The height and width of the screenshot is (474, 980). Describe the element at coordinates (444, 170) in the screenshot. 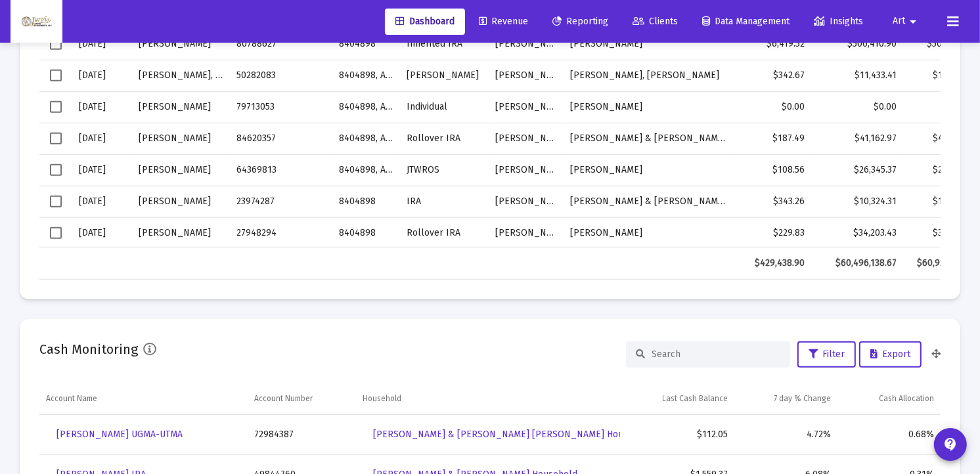

I see `td: JTWROS` at that location.